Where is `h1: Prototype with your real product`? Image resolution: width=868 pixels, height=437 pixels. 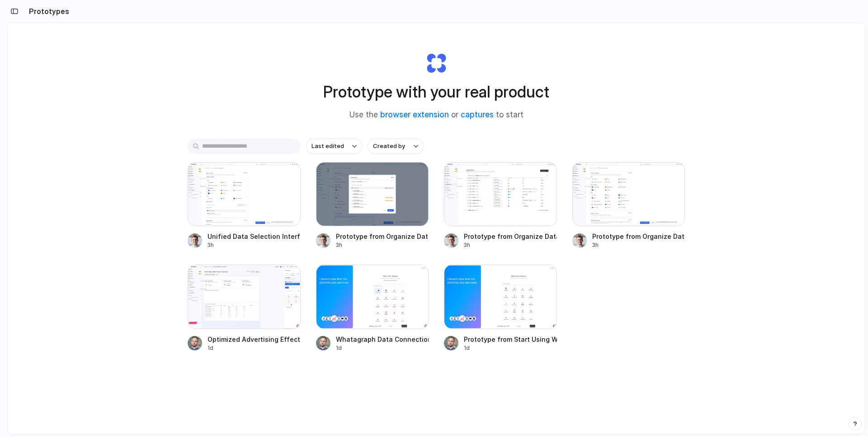 h1: Prototype with your real product is located at coordinates (436, 91).